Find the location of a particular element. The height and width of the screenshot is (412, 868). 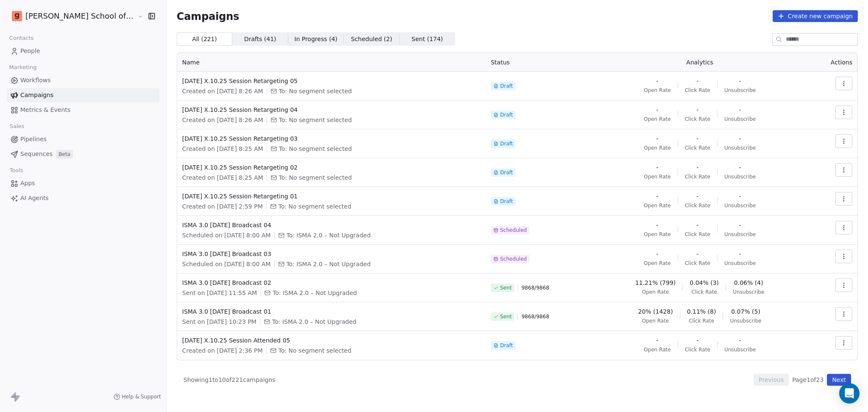

span: Scheduled ( 2 ) is located at coordinates (372, 39).